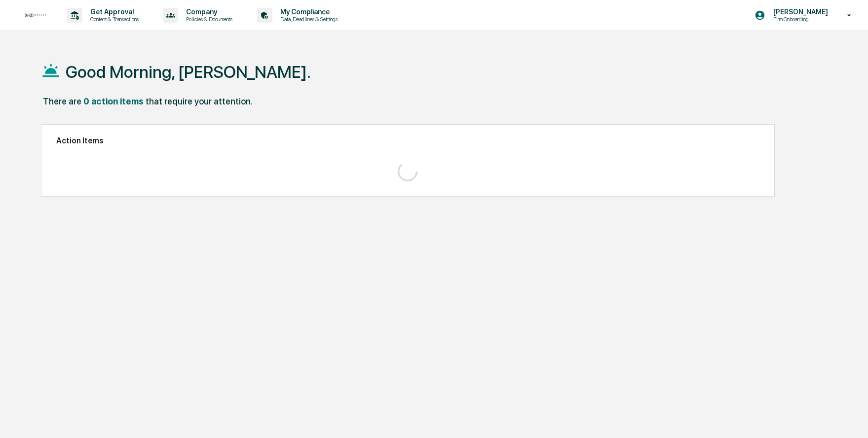 The image size is (868, 438). I want to click on p: Firm Onboarding, so click(799, 19).